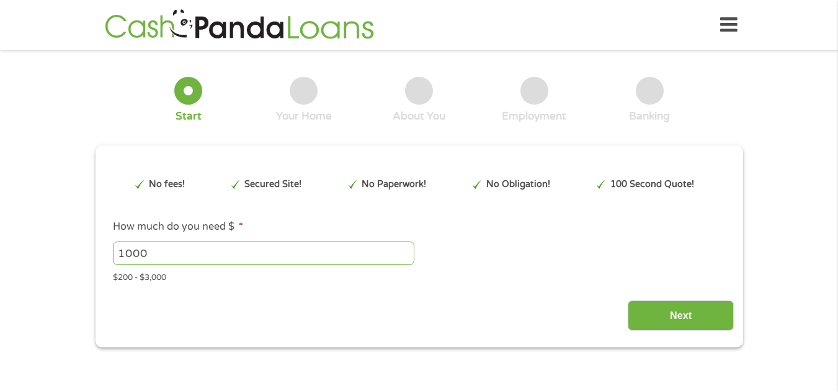 This screenshot has width=838, height=392. I want to click on div: About You, so click(419, 117).